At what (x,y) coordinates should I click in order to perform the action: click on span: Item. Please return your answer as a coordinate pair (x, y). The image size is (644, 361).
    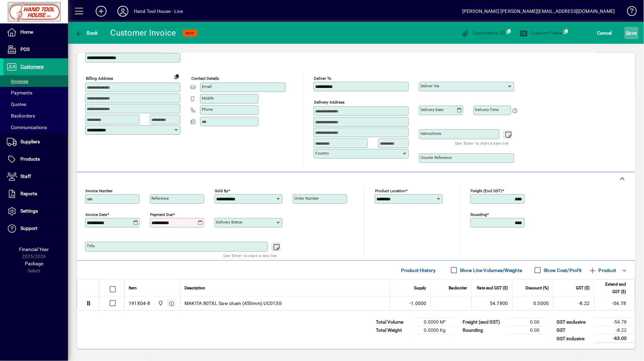
    Looking at the image, I should click on (132, 288).